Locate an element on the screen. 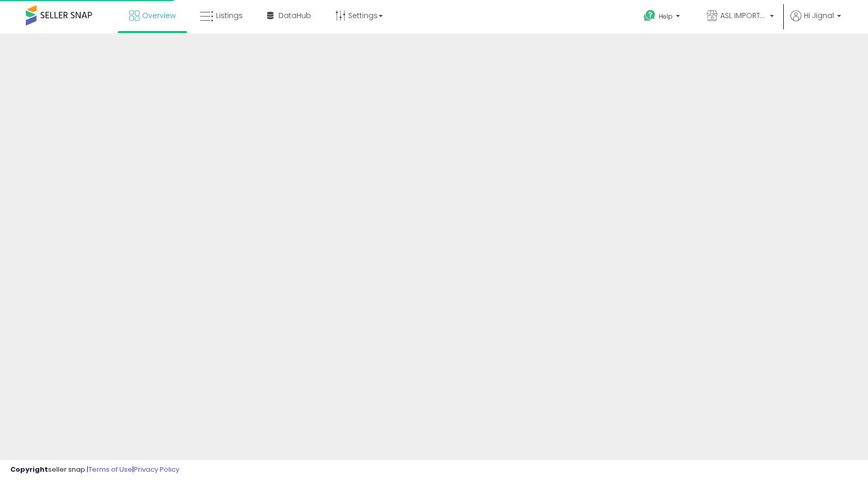 This screenshot has width=868, height=480. span: Listings is located at coordinates (230, 15).